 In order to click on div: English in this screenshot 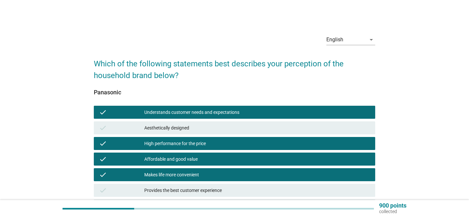, I will do `click(335, 40)`.